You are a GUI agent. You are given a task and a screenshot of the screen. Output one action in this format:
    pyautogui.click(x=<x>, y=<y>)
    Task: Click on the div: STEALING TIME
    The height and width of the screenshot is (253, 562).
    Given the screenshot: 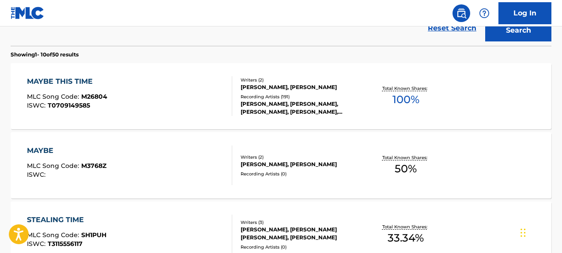 What is the action you would take?
    pyautogui.click(x=67, y=220)
    